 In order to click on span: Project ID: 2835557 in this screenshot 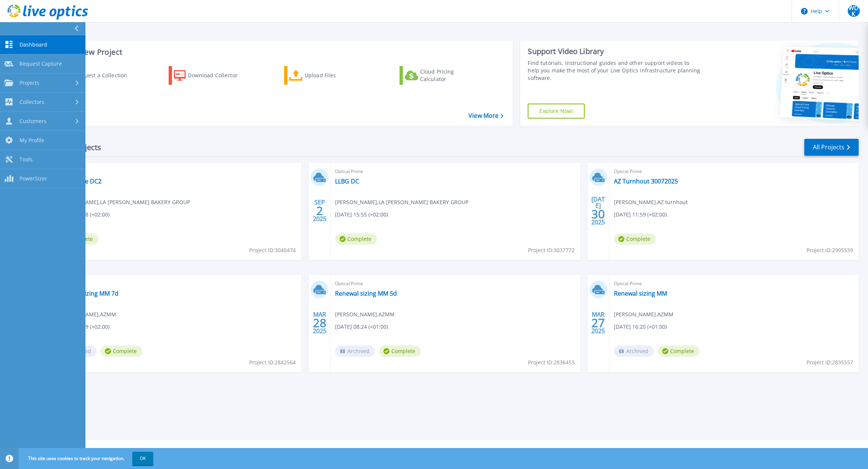, I will do `click(829, 362)`.